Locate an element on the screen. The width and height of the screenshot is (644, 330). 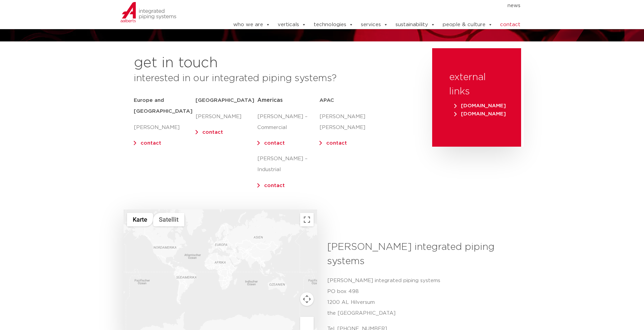
a: technologies is located at coordinates (333, 25).